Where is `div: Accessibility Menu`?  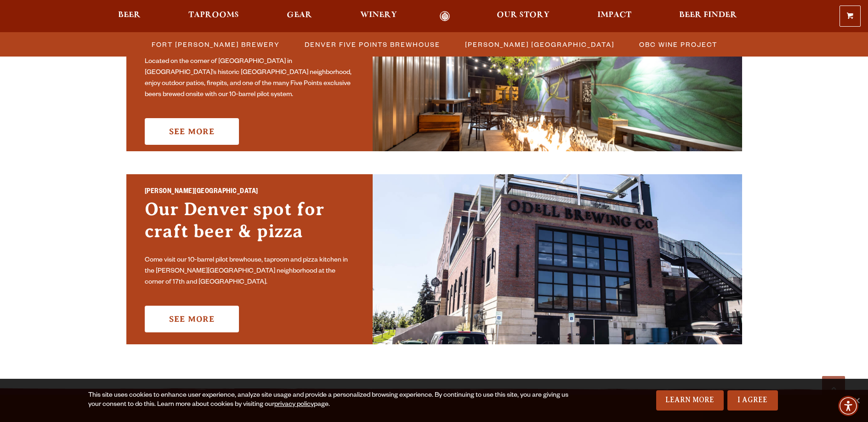 div: Accessibility Menu is located at coordinates (848, 406).